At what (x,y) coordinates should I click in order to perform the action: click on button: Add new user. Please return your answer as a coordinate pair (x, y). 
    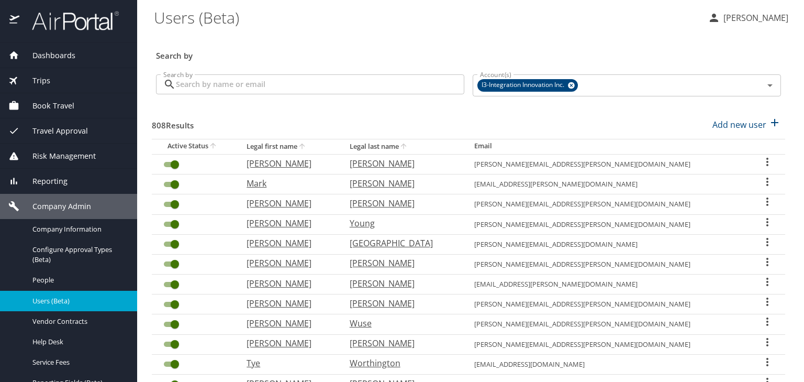
    Looking at the image, I should click on (747, 125).